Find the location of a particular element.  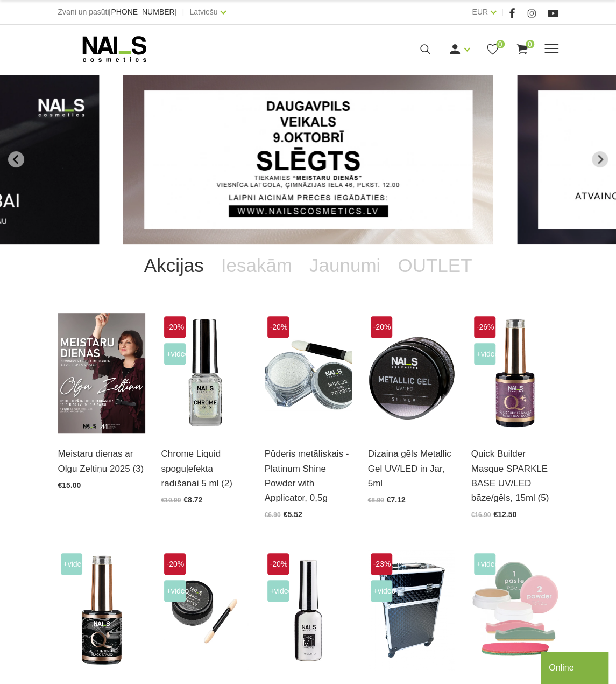

span: -26% is located at coordinates (485, 327).